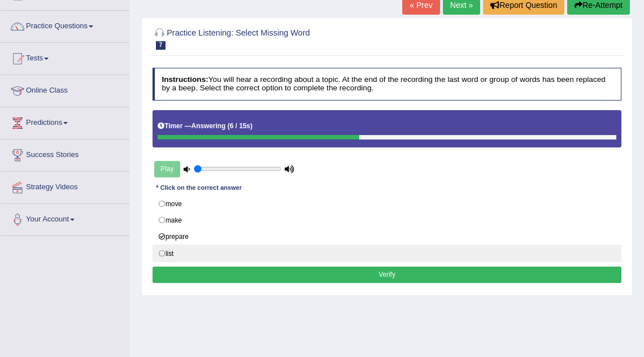 This screenshot has height=357, width=644. What do you see at coordinates (199, 188) in the screenshot?
I see `div: * Click on the correct answer` at bounding box center [199, 188].